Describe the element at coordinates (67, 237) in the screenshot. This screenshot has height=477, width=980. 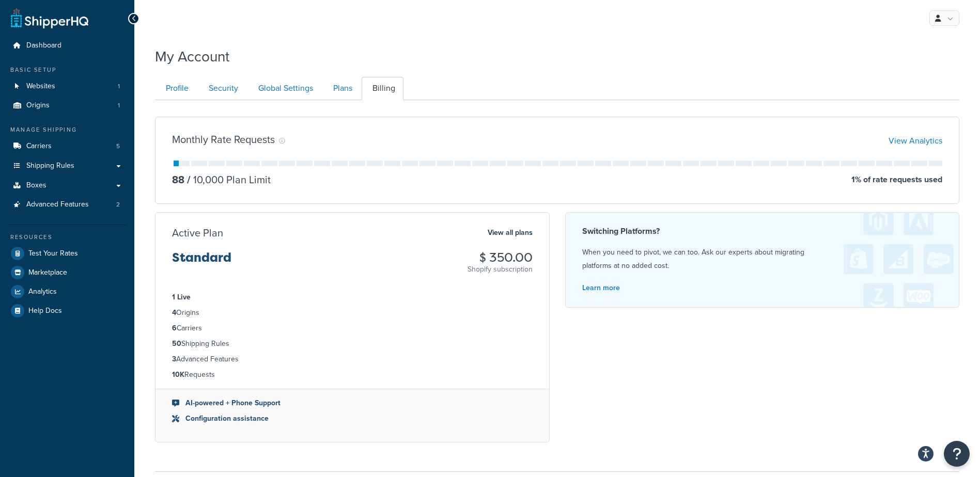
I see `div: Resources` at that location.